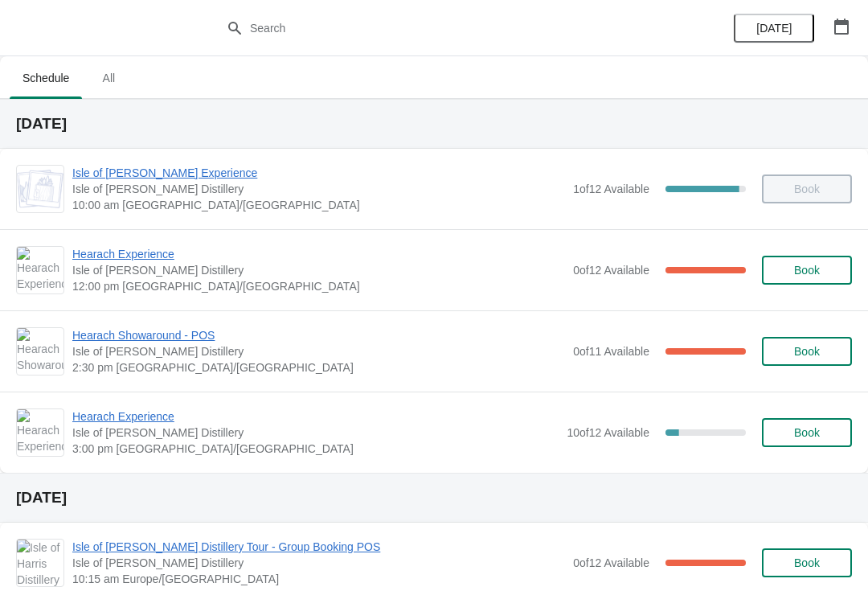 This screenshot has width=868, height=591. Describe the element at coordinates (40, 433) in the screenshot. I see `img: Hearach Experience | Isle of Harris Distillery | 3:00 pm Europe/London` at that location.